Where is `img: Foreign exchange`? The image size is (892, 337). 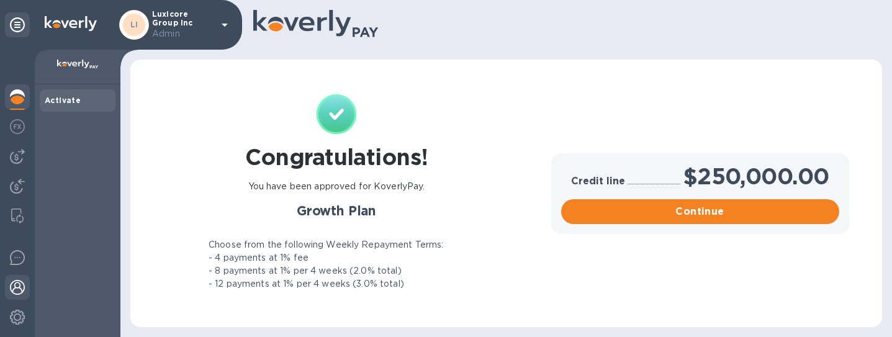
img: Foreign exchange is located at coordinates (17, 127).